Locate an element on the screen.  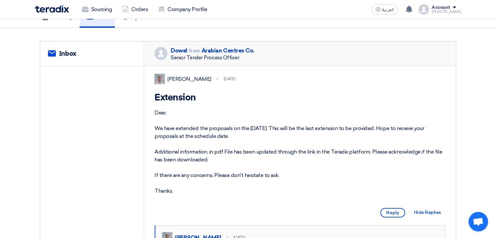
button: العربية is located at coordinates (385, 9).